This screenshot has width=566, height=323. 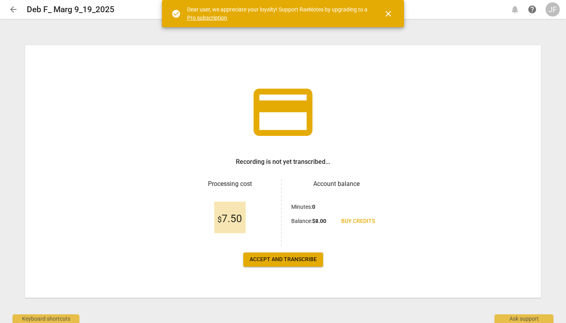 I want to click on h3: Processing cost, so click(x=230, y=184).